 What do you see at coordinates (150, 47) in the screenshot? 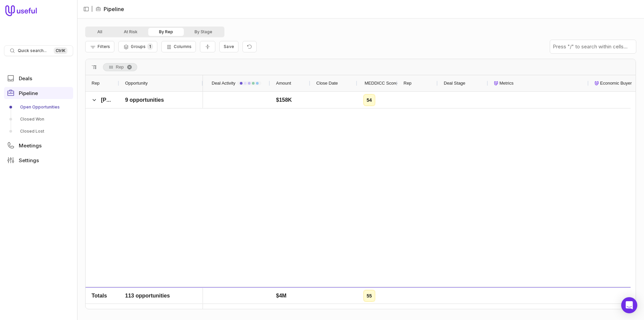
I see `span: 1` at bounding box center [150, 47].